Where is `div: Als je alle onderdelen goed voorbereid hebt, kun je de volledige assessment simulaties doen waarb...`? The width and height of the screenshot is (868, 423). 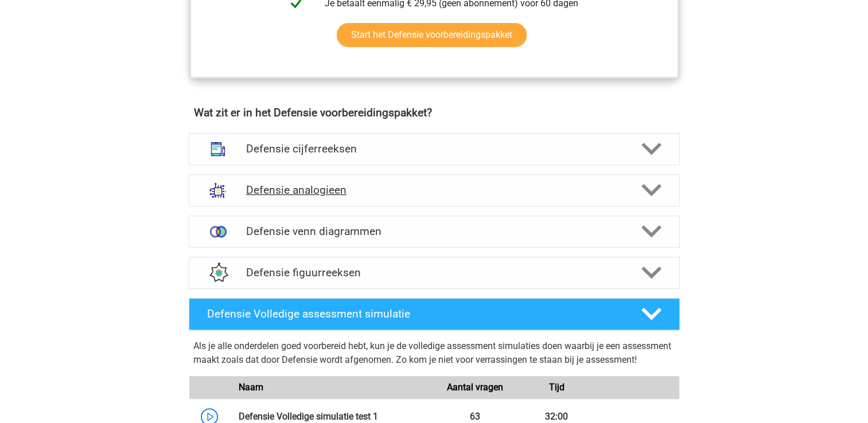 div: Als je alle onderdelen goed voorbereid hebt, kun je de volledige assessment simulaties doen waarb... is located at coordinates (434, 355).